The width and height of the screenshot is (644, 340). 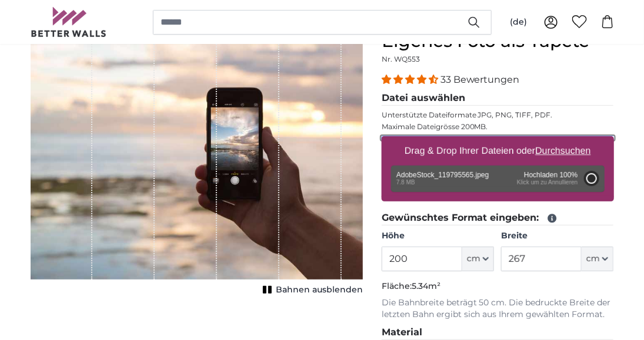 What do you see at coordinates (498, 287) in the screenshot?
I see `p: Fläche:` at bounding box center [498, 287].